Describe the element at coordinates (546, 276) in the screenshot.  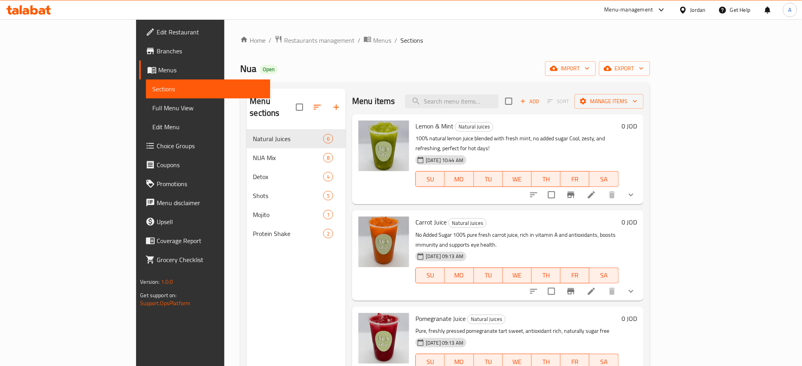
I see `button: TH` at that location.